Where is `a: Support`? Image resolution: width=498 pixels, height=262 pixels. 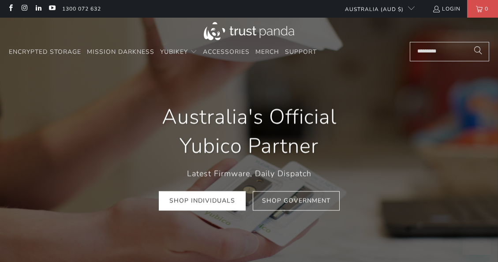
a: Support is located at coordinates (301, 52).